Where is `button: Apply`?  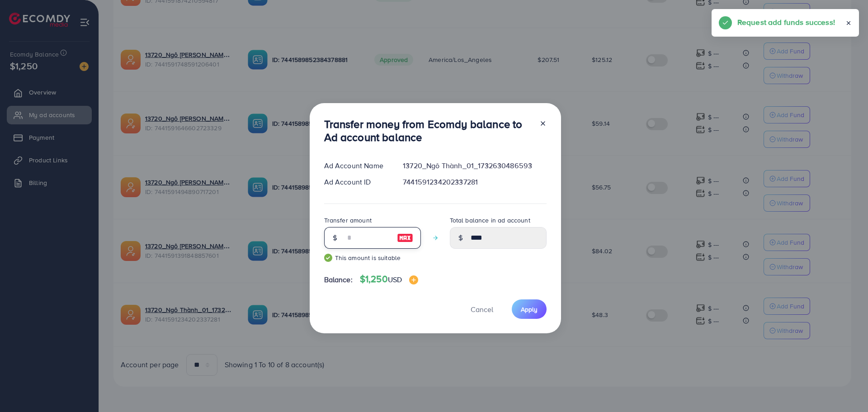 button: Apply is located at coordinates (529, 309).